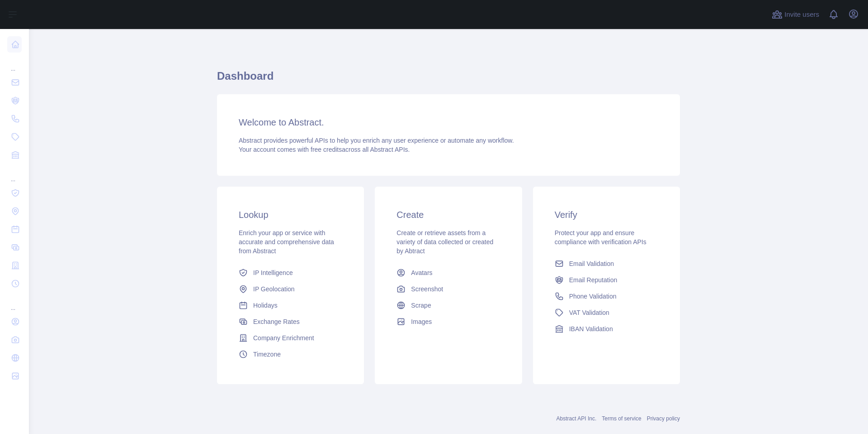 This screenshot has height=434, width=868. What do you see at coordinates (448, 289) in the screenshot?
I see `a: Screenshot` at bounding box center [448, 289].